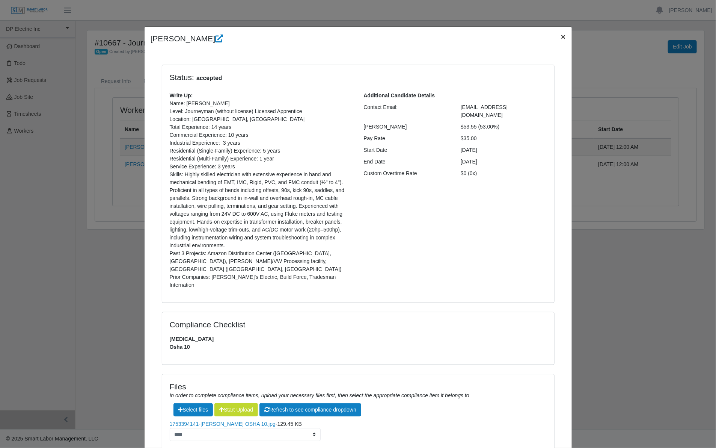 The height and width of the screenshot is (448, 716). I want to click on button: Start Upload, so click(236, 409).